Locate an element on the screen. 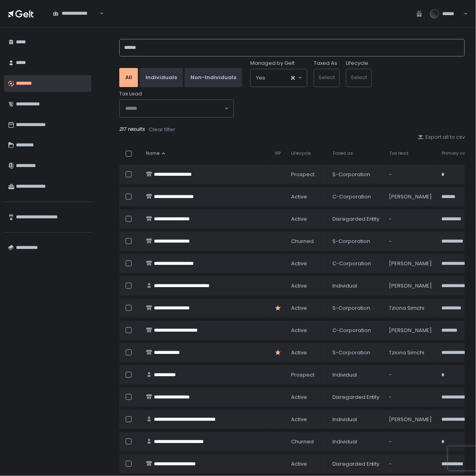 Image resolution: width=476 pixels, height=476 pixels. span: Taxed as is located at coordinates (343, 153).